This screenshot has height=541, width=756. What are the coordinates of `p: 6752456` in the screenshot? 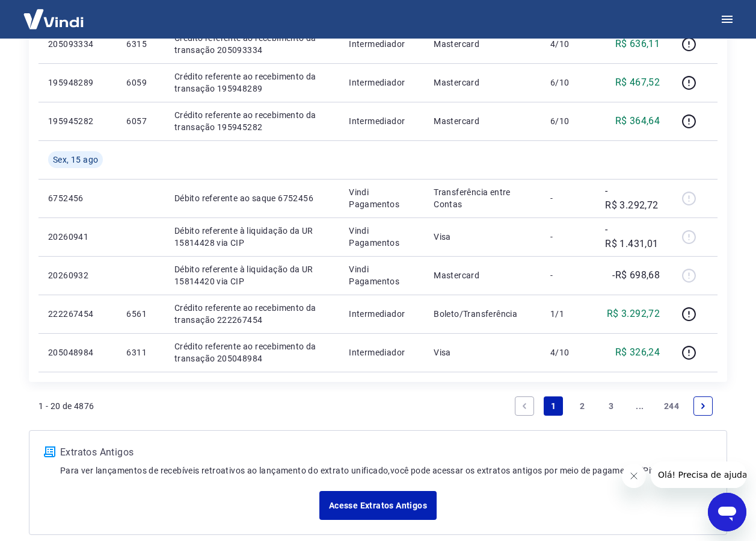 It's located at (77, 198).